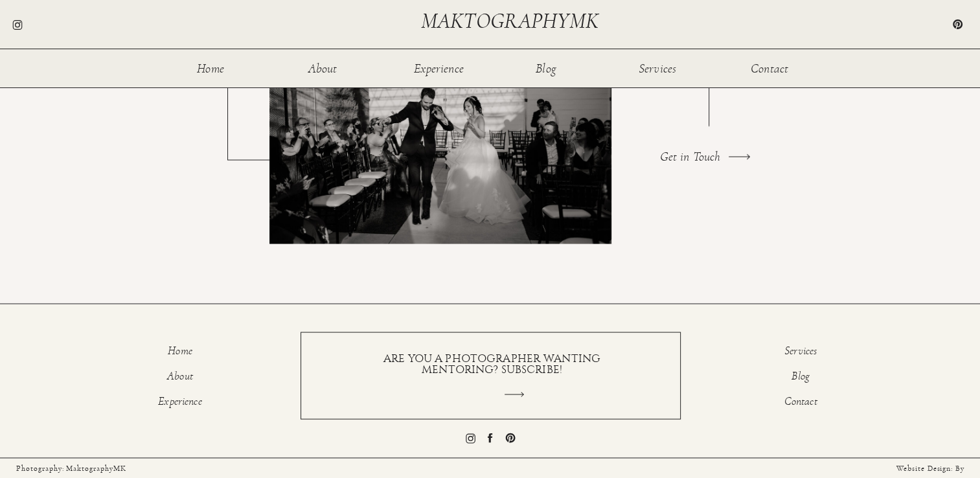 The width and height of the screenshot is (980, 478). Describe the element at coordinates (180, 403) in the screenshot. I see `p: Experience` at that location.